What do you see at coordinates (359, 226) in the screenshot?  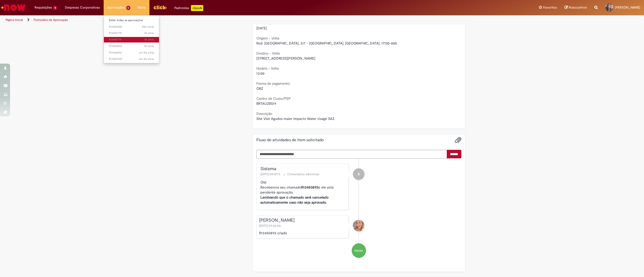 I see `div: Ana Caroline Rodrigues Mendes` at bounding box center [359, 226].